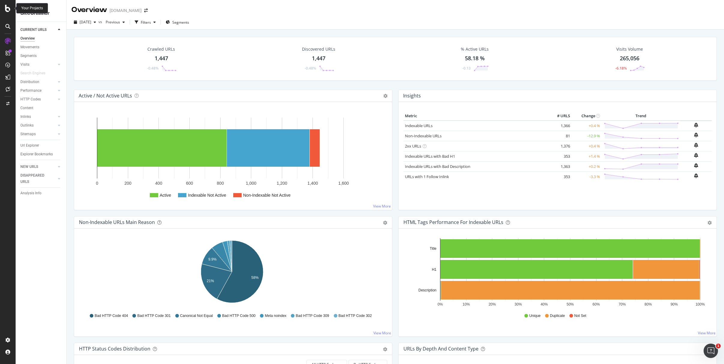 This screenshot has width=724, height=364. I want to click on a: URLs with 1 Follow Inlink, so click(427, 177).